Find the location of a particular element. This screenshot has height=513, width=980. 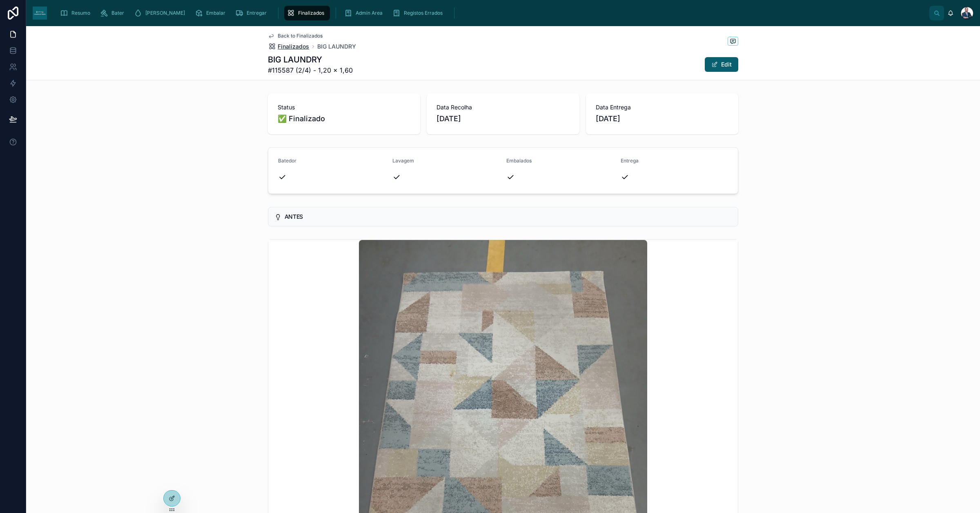

span: Embalados is located at coordinates (519, 160).